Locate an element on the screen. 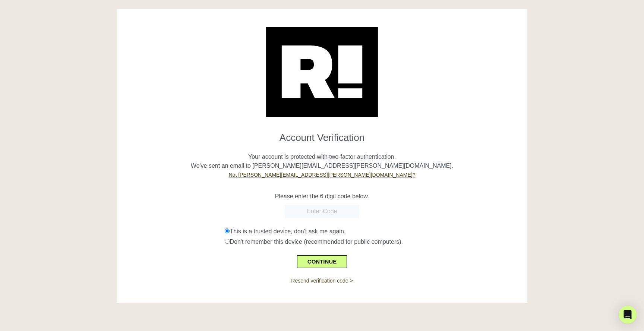 The width and height of the screenshot is (644, 331). div: Don't remember this device (recommended for public computers). is located at coordinates (373, 242).